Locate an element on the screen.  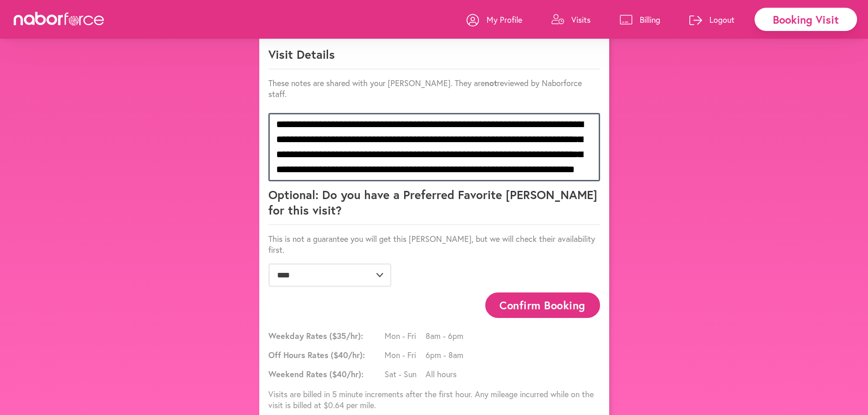
span: Sat - Sun is located at coordinates (405, 374).